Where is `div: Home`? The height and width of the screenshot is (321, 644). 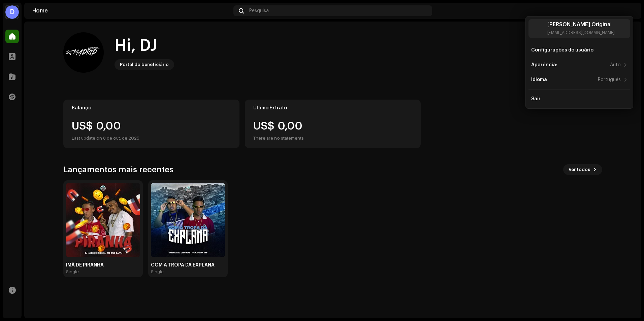
div: Home is located at coordinates (131, 11).